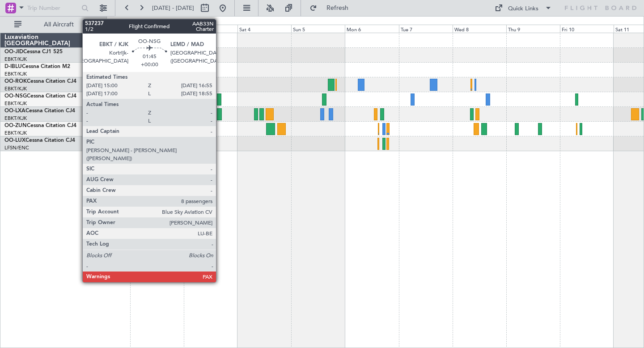 The height and width of the screenshot is (348, 644). I want to click on button: Refresh, so click(332, 8).